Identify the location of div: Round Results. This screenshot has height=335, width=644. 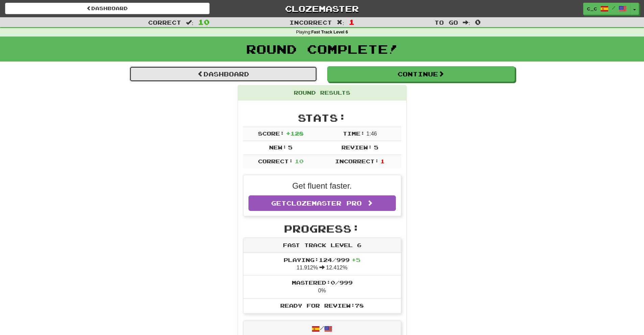
(322, 93).